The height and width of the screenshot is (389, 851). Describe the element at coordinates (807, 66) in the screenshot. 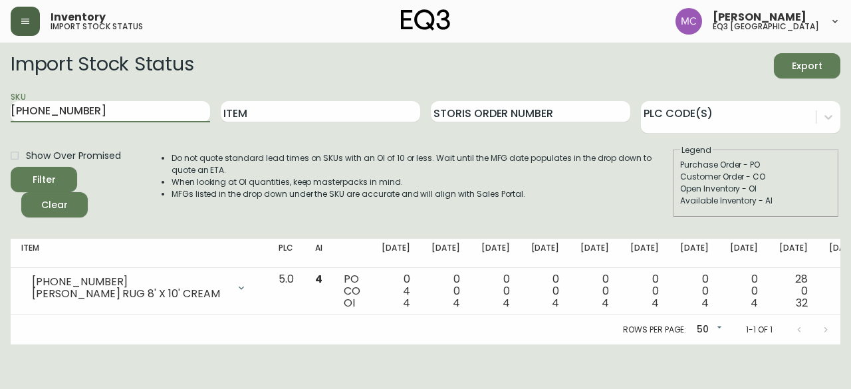

I see `button: Export` at that location.